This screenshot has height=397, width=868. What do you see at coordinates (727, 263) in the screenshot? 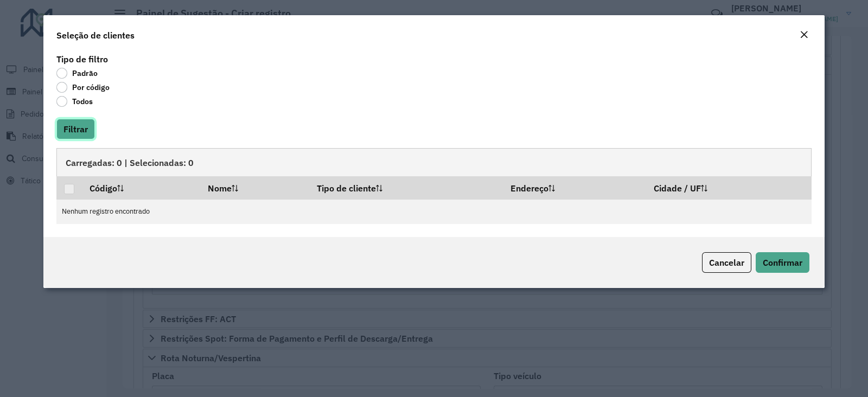
I see `button: Cancelar` at bounding box center [727, 263].